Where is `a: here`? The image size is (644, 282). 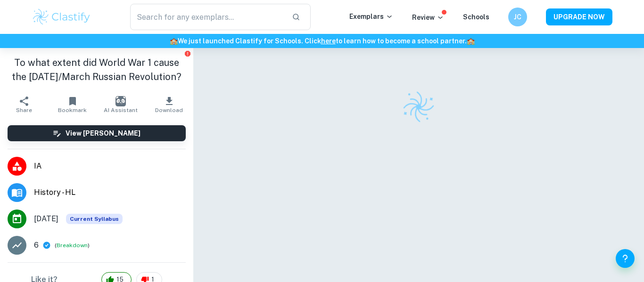
a: here is located at coordinates (328, 41).